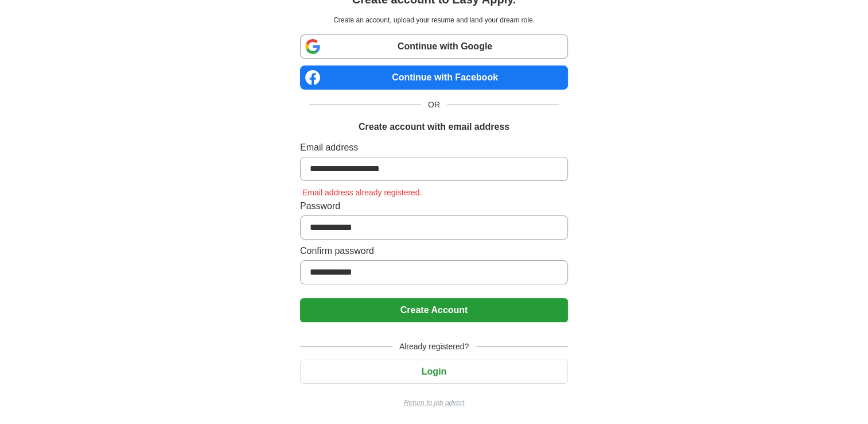 The image size is (868, 424). Describe the element at coordinates (434, 402) in the screenshot. I see `a: Return to job advert` at that location.